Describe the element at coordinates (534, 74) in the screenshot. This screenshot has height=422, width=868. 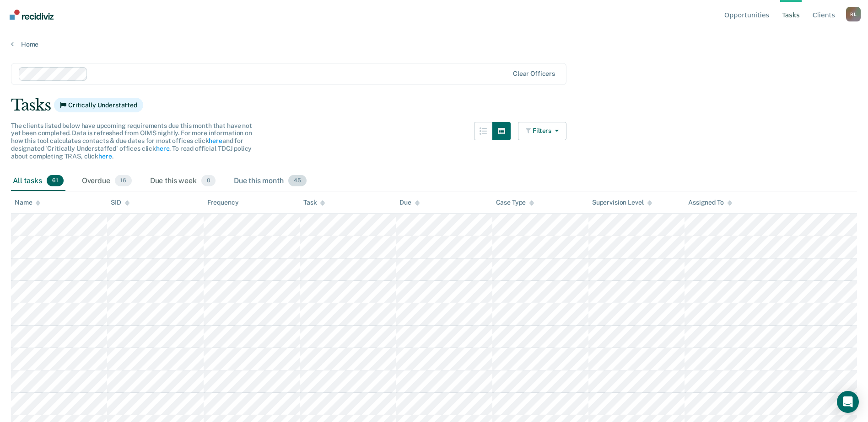
I see `div: Clear officers` at that location.